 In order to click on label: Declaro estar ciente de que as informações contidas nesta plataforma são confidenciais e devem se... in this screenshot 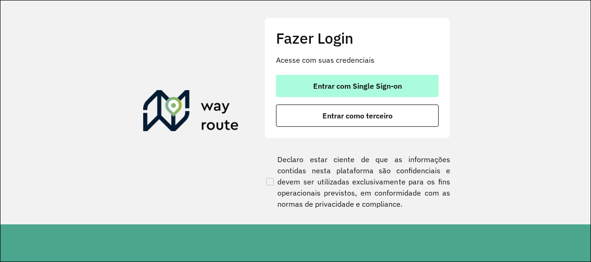, I will do `click(357, 182)`.